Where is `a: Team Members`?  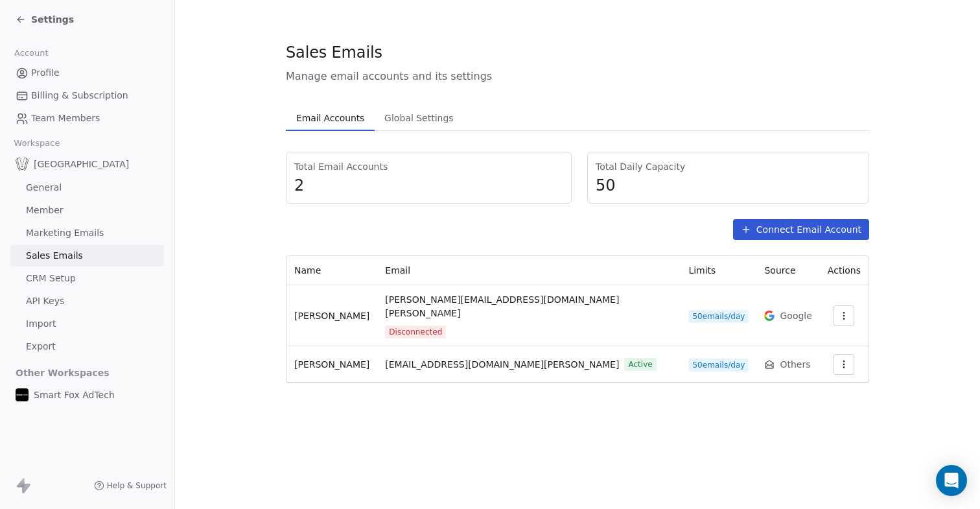 a: Team Members is located at coordinates (87, 118).